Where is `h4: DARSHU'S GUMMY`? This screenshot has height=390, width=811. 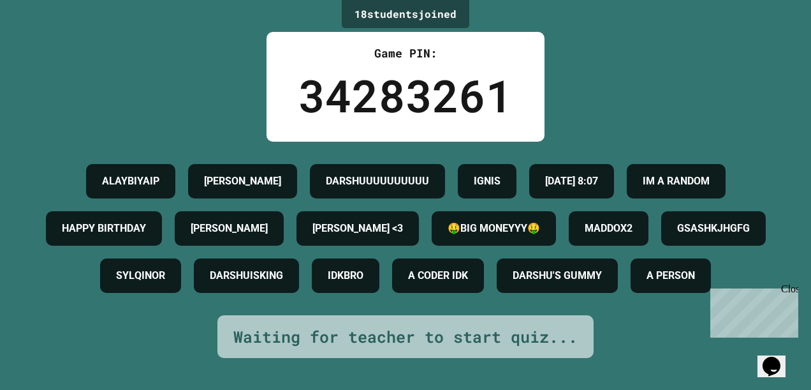 h4: DARSHU'S GUMMY is located at coordinates (557, 276).